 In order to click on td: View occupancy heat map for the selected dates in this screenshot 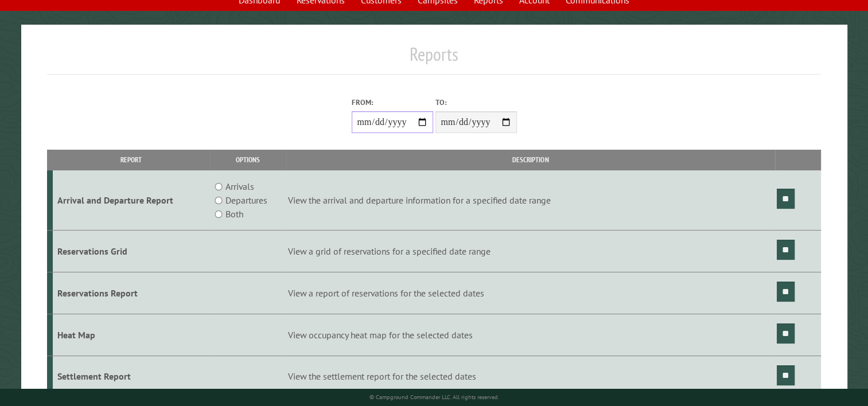, I will do `click(530, 335)`.